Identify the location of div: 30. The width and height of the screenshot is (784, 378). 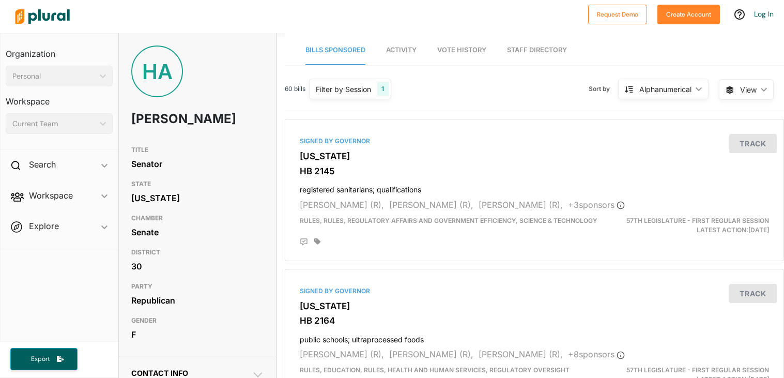
(197, 266).